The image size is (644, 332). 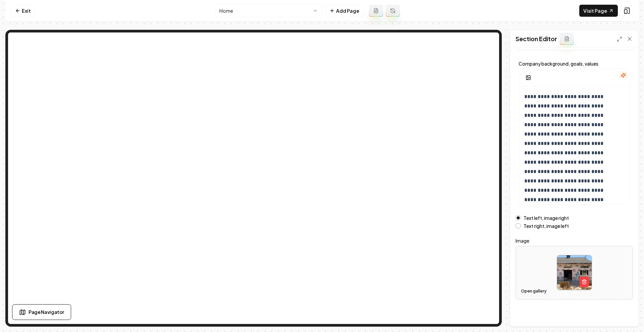 I want to click on a: Exit, so click(x=23, y=11).